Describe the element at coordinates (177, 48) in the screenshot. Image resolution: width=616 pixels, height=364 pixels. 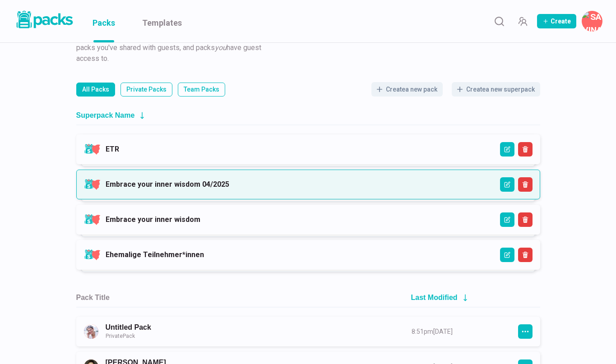
I see `p: All your packs in one place. Includes private packs, team packs, packs you've shared with guests,...` at that location.